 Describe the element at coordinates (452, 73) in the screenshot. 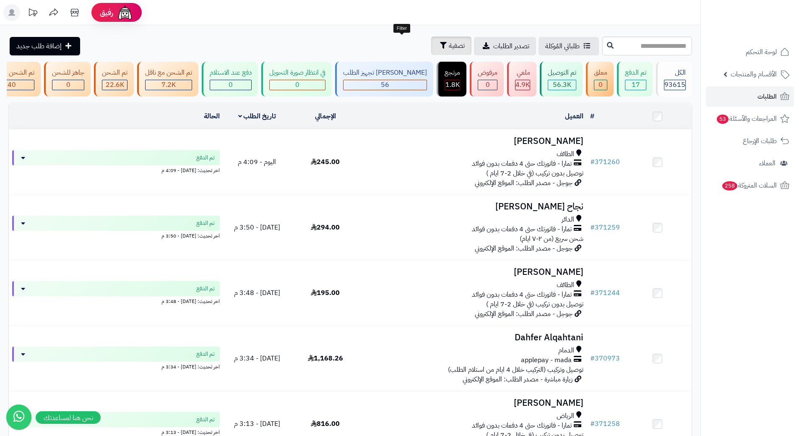

I see `div: مرتجع` at that location.